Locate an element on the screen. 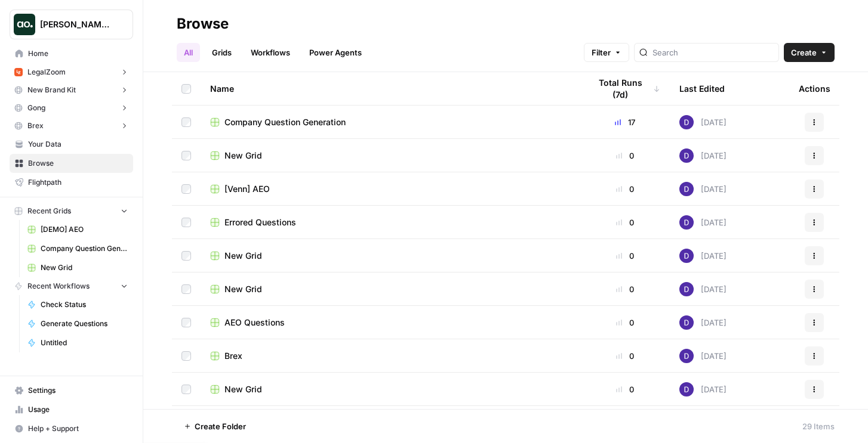  img: Dillon Test Logo is located at coordinates (24, 24).